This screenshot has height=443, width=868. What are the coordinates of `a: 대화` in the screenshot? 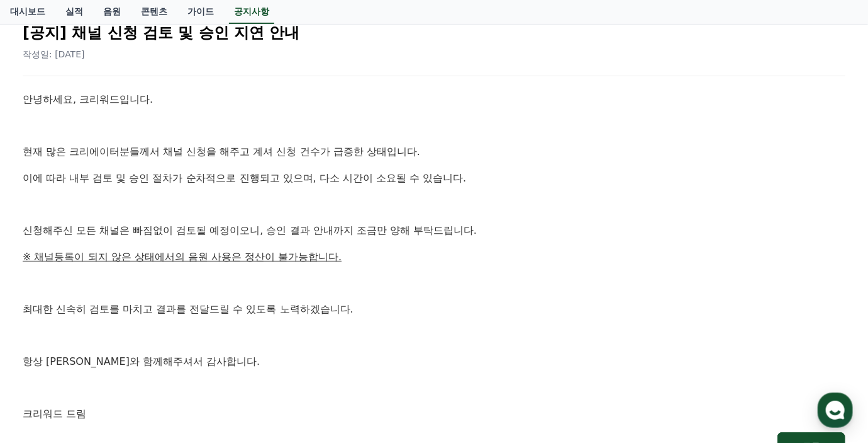 It's located at (123, 354).